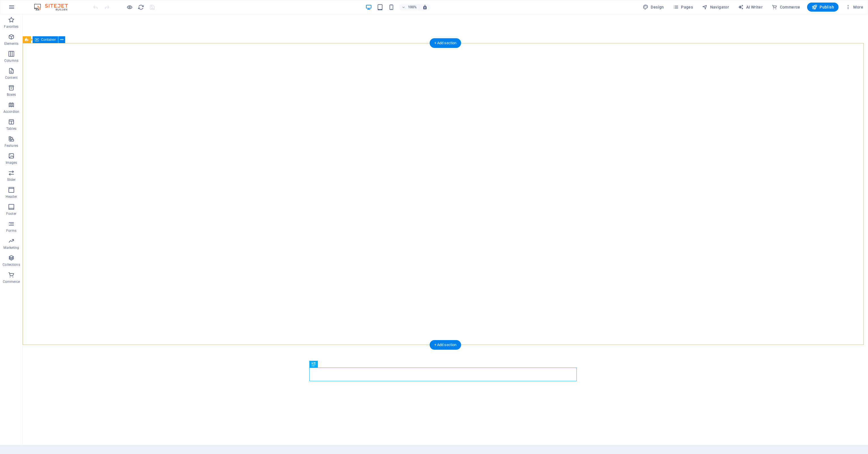  Describe the element at coordinates (653, 7) in the screenshot. I see `div: Design (Ctrl+Alt+Y)` at that location.